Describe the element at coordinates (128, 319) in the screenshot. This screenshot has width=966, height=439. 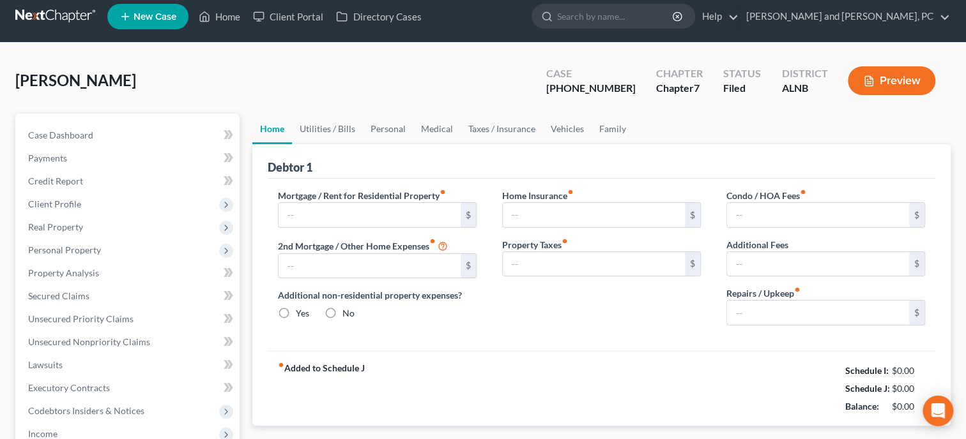
I see `a: Unsecured Priority Claims` at that location.